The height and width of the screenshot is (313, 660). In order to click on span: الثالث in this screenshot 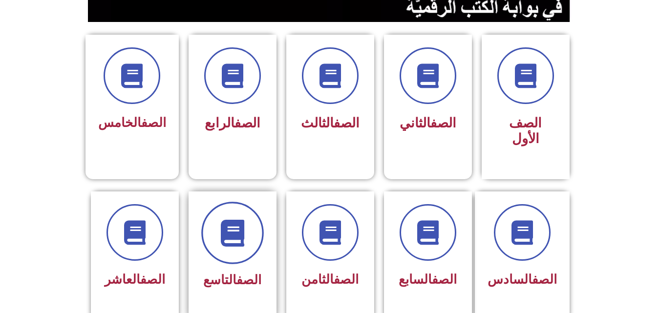, I will do `click(330, 123)`.